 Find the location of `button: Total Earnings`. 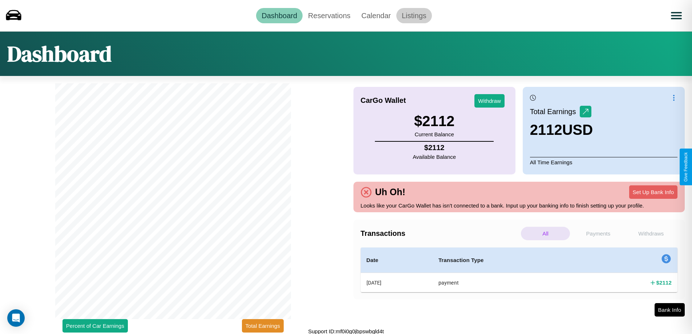

button: Total Earnings is located at coordinates (262, 325).